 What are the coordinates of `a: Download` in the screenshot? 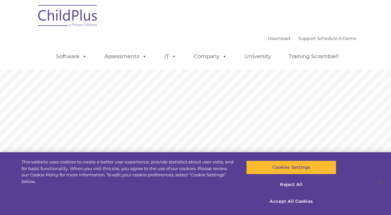 It's located at (279, 38).